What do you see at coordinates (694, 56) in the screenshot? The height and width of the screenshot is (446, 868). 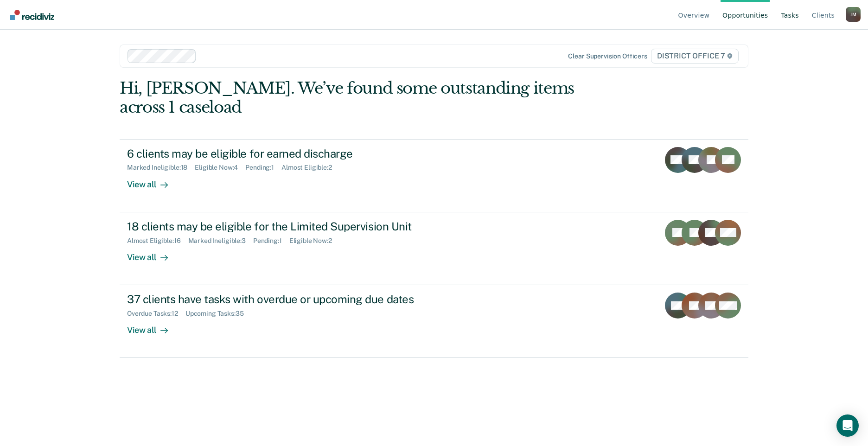 I see `span: DISTRICT OFFICE 7` at bounding box center [694, 56].